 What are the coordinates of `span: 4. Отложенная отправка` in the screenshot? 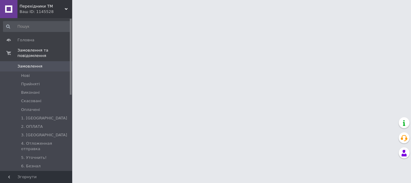 It's located at (46, 146).